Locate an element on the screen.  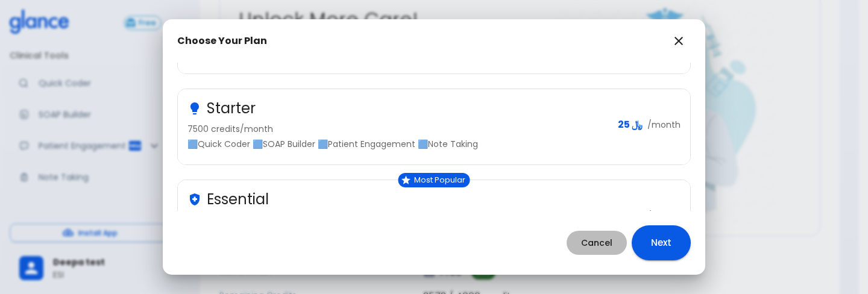
span: Most Popular is located at coordinates (439, 180).